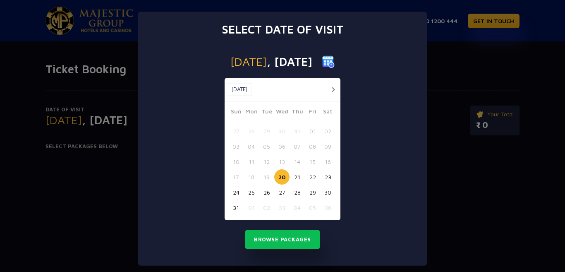  I want to click on span: Tue, so click(266, 113).